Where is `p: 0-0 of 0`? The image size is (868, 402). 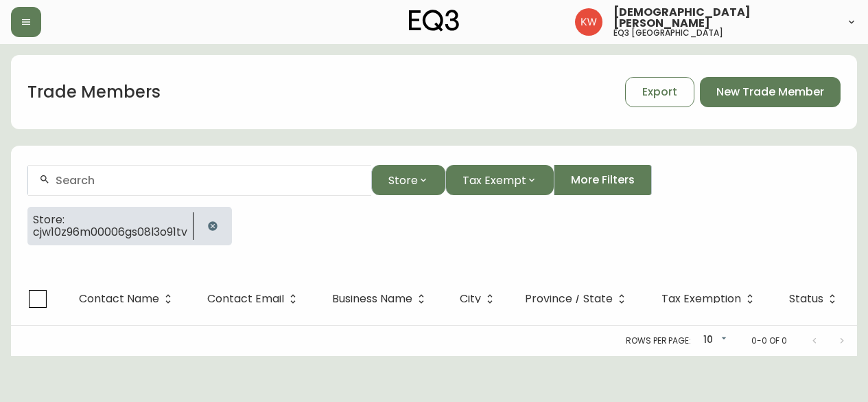 p: 0-0 of 0 is located at coordinates (769, 341).